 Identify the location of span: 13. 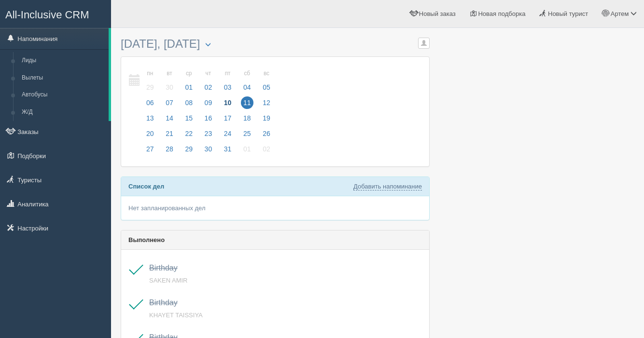
(150, 118).